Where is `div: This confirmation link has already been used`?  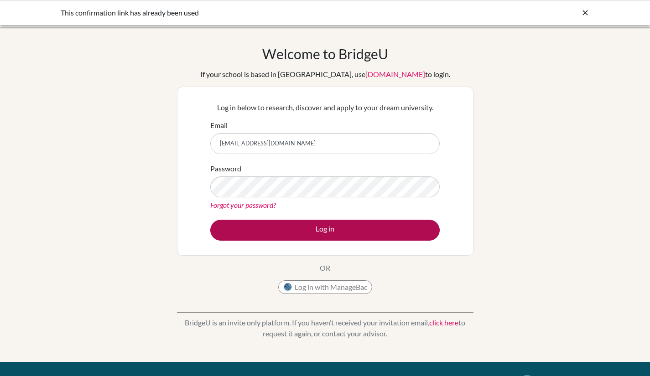
div: This confirmation link has already been used is located at coordinates (257, 13).